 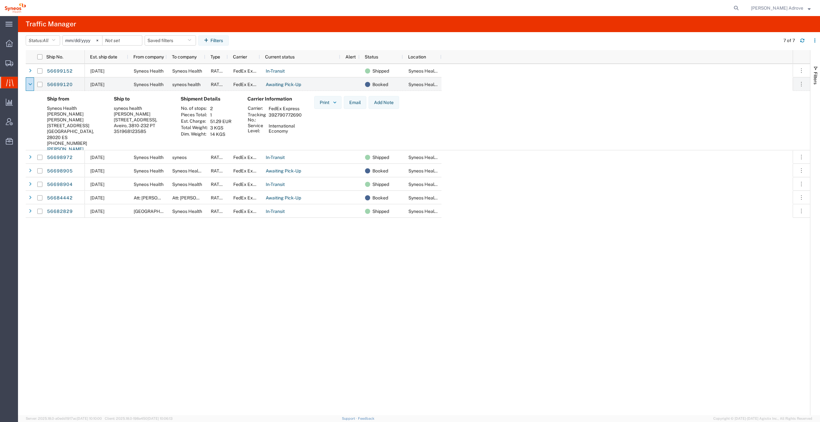 I want to click on span: Hospital de la Santa Creu i de Sant Pau, so click(x=156, y=211).